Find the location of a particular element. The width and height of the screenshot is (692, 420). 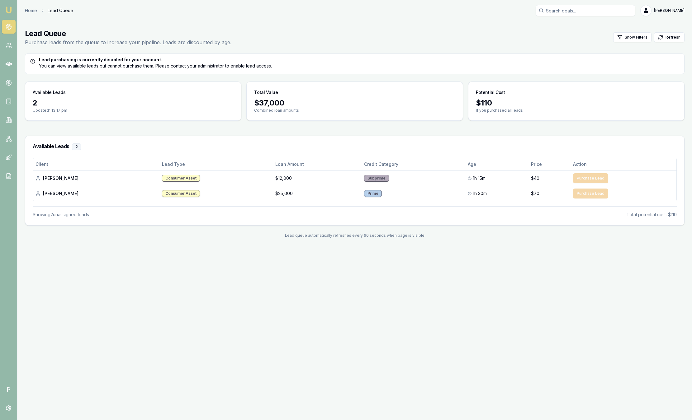

div: Showing 2 unassigned lead s is located at coordinates (61, 215).